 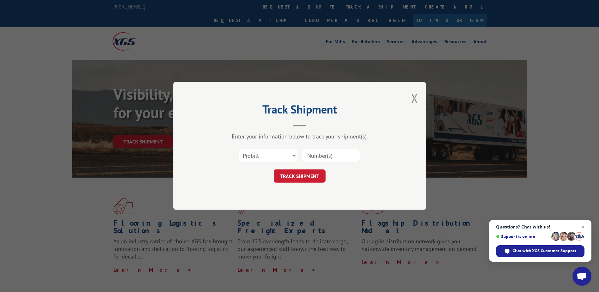 What do you see at coordinates (415, 98) in the screenshot?
I see `button: Close modal` at bounding box center [415, 98].